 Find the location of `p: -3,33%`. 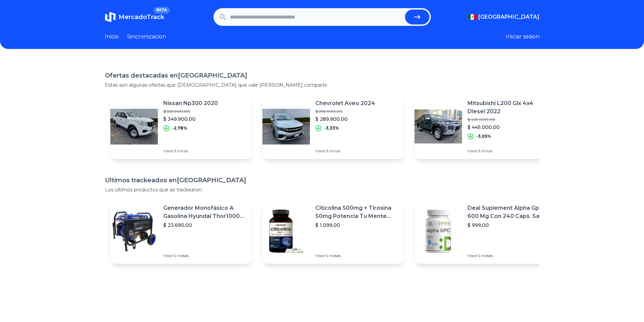

p: -3,33% is located at coordinates (332, 128).